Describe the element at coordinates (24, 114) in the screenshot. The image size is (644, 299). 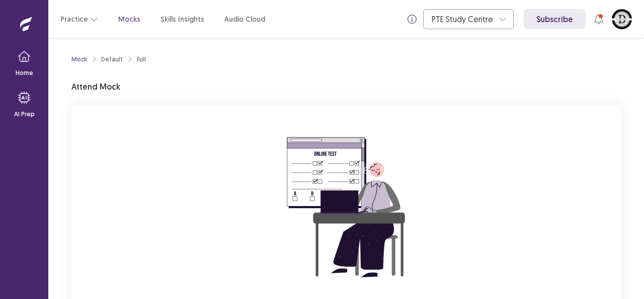
I see `p: AI Prep` at that location.